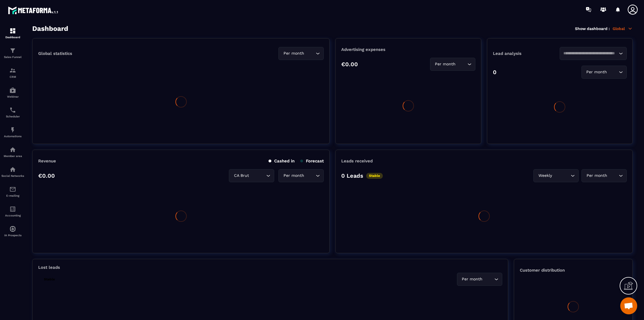  I want to click on a: accountantaccountantAccounting, so click(13, 211).